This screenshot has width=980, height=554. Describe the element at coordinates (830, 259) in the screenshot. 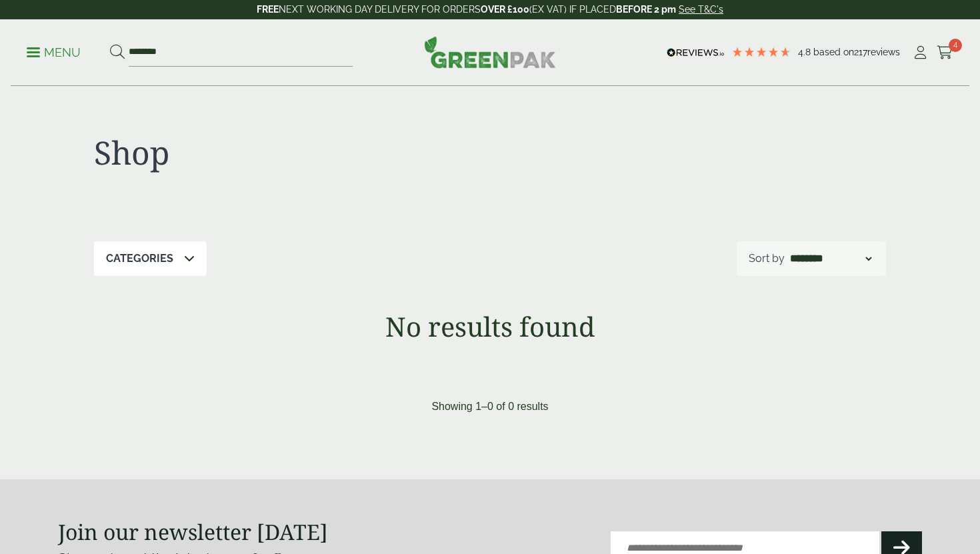

I see `select: Shop order` at that location.